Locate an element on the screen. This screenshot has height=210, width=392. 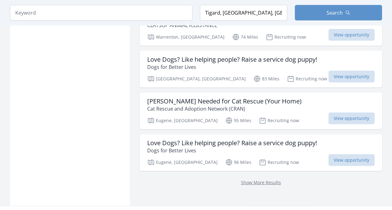
a: Love Dogs? Like helping people? Raise a service dog puppy! Dogs for Better Lives Eugene, [GEOGRAP... is located at coordinates (260, 153).